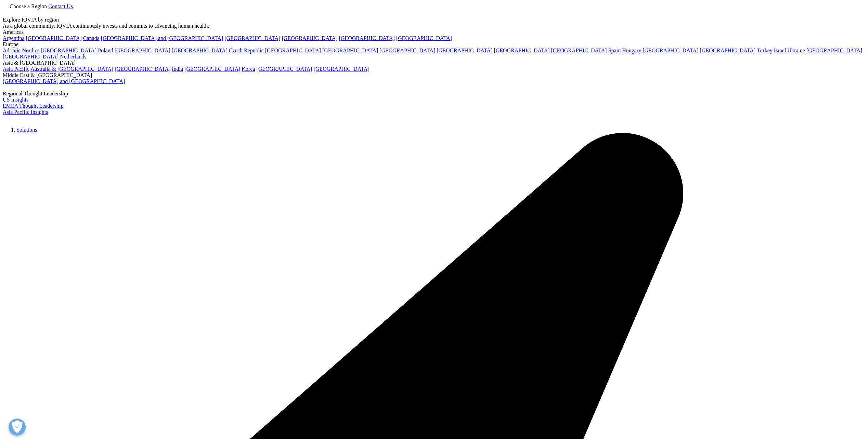 The width and height of the screenshot is (868, 439). What do you see at coordinates (631, 50) in the screenshot?
I see `a: Hungary` at bounding box center [631, 50].